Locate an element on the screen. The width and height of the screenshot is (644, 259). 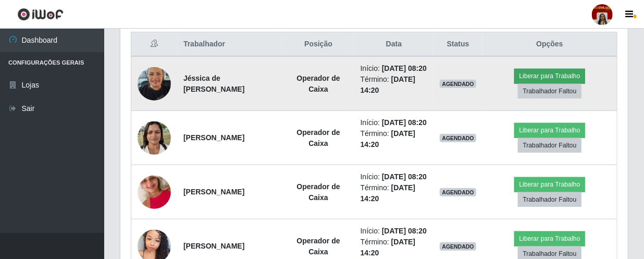
img: CoreUI Logo is located at coordinates (40, 14).